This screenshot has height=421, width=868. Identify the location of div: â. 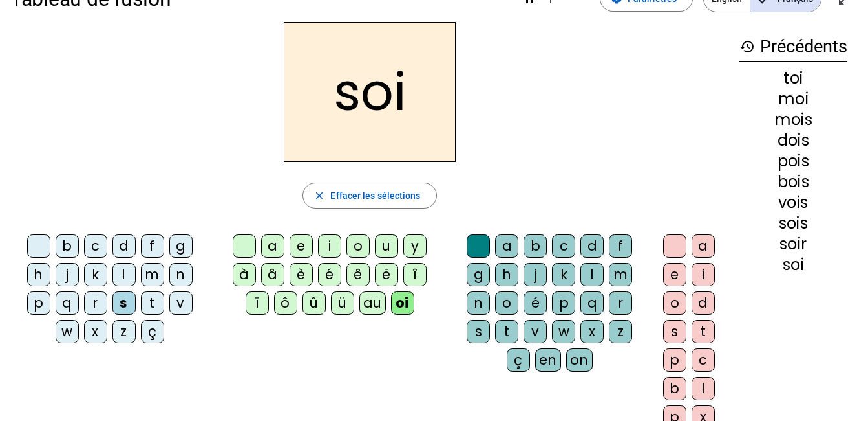
(273, 275).